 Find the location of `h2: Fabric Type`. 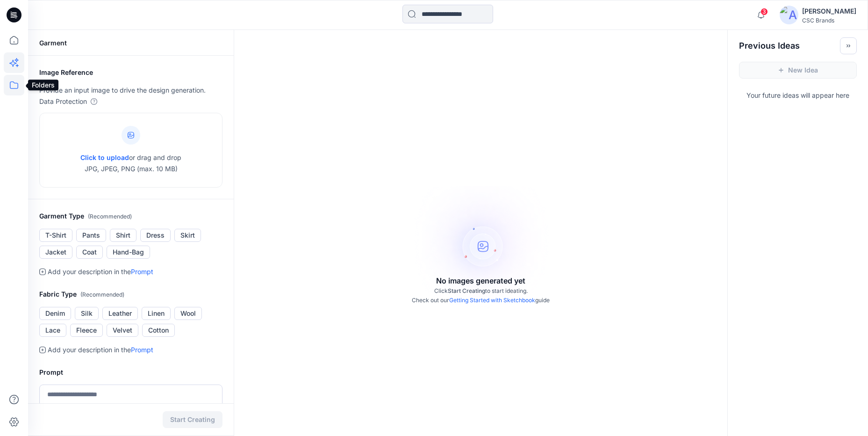

h2: Fabric Type is located at coordinates (131, 294).